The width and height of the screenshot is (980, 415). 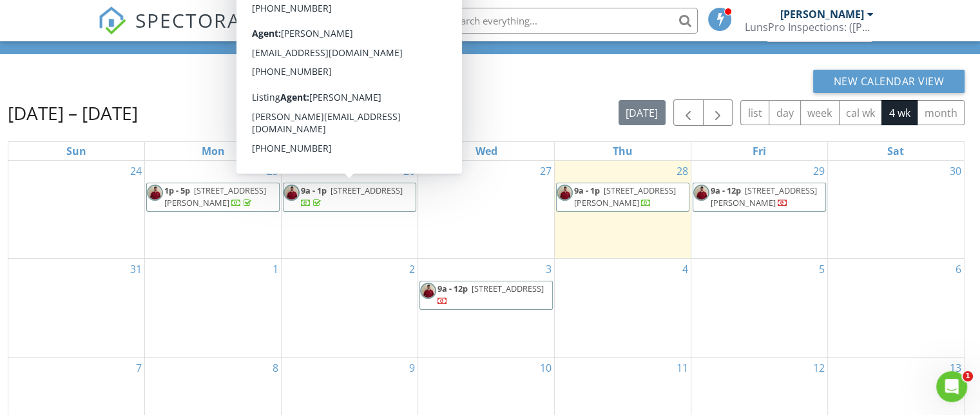 What do you see at coordinates (623, 151) in the screenshot?
I see `a: Thursday` at bounding box center [623, 151].